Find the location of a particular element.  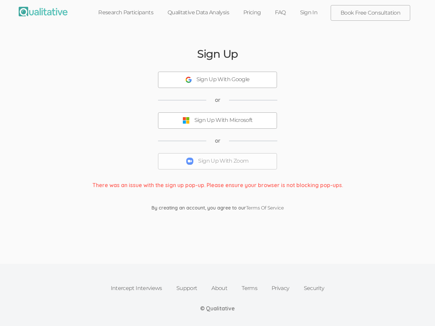

a: About is located at coordinates (219, 288).